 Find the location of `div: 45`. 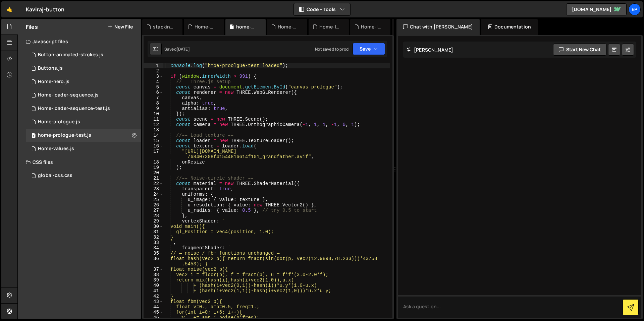

div: 45 is located at coordinates (153, 312).